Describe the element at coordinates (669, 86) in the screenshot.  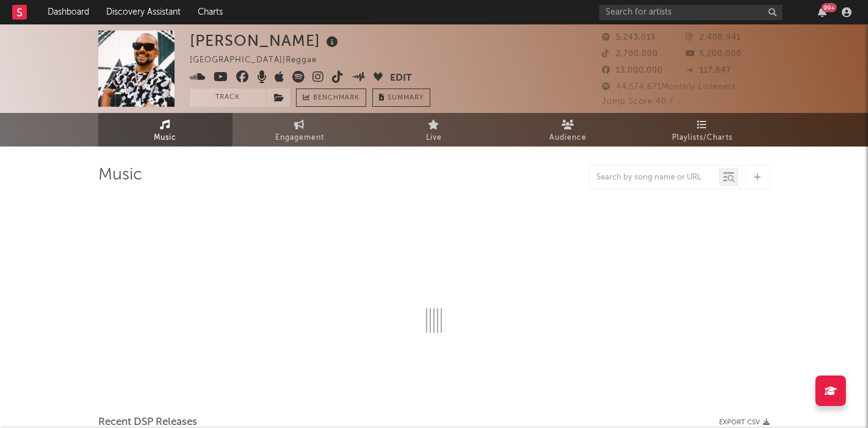
I see `span: 44,574,671 Monthly Listeners` at that location.